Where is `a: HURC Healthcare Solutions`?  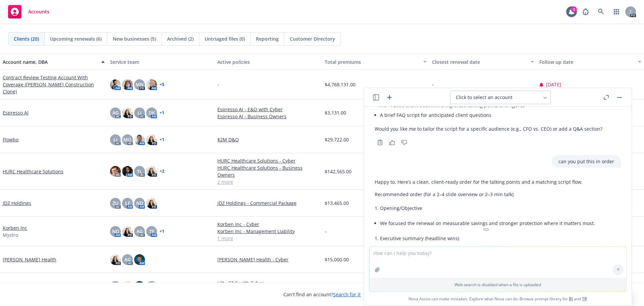
a: HURC Healthcare Solutions is located at coordinates (33, 171).